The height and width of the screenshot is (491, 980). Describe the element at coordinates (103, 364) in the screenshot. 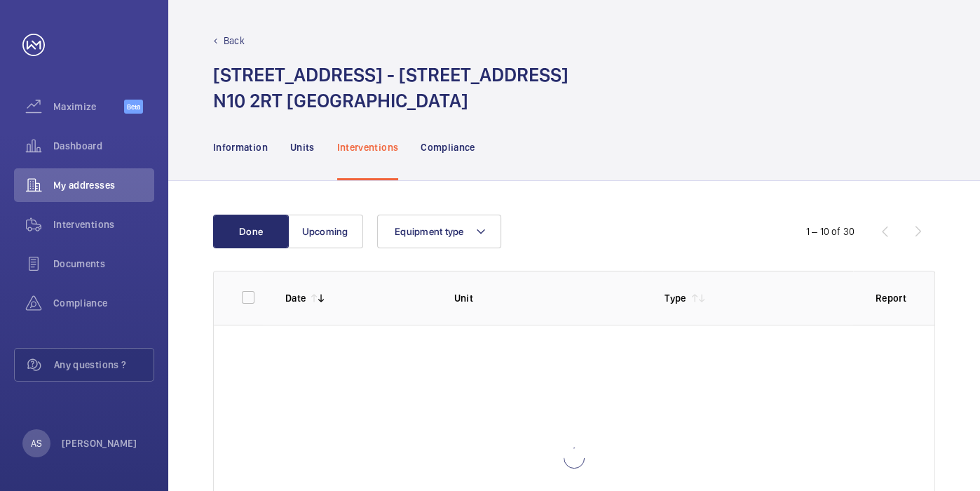

I see `span: Any questions ?` at that location.